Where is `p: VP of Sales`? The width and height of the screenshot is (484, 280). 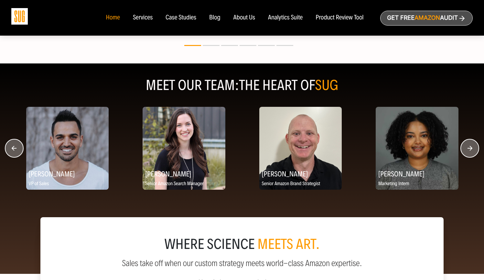
p: VP of Sales is located at coordinates (68, 184).